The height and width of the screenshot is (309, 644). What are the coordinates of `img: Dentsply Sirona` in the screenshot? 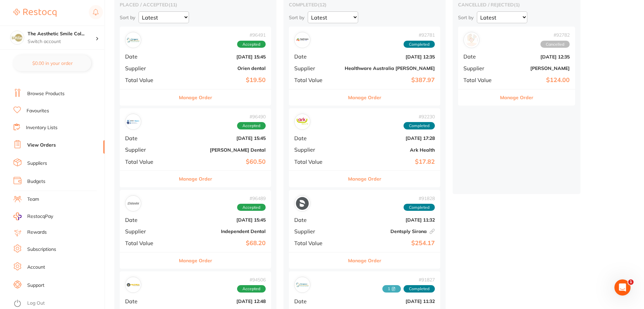 It's located at (302, 203).